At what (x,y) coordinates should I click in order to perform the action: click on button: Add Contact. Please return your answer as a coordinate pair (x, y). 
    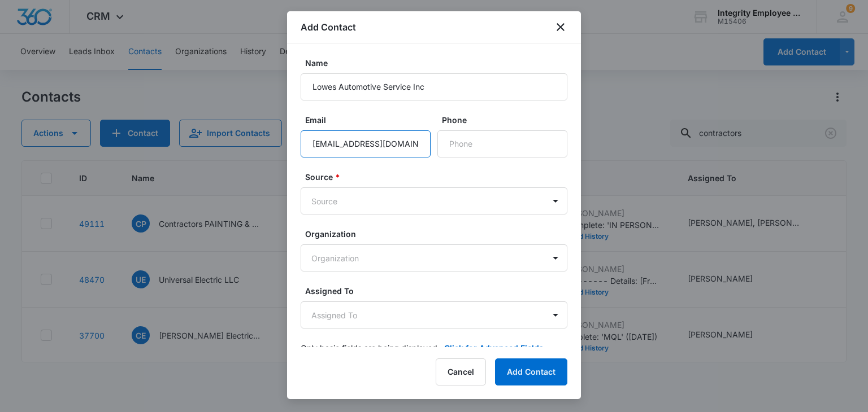
    Looking at the image, I should click on (531, 372).